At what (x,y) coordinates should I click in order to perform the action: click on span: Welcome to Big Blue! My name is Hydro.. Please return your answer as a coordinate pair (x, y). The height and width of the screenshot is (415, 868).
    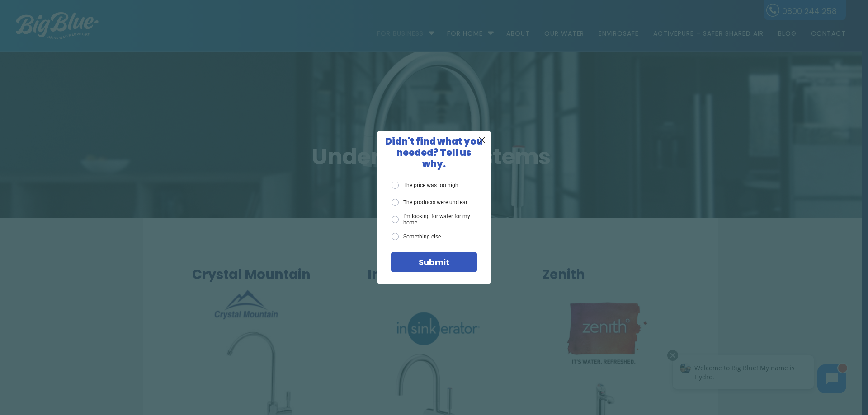
    Looking at the image, I should click on (81, 24).